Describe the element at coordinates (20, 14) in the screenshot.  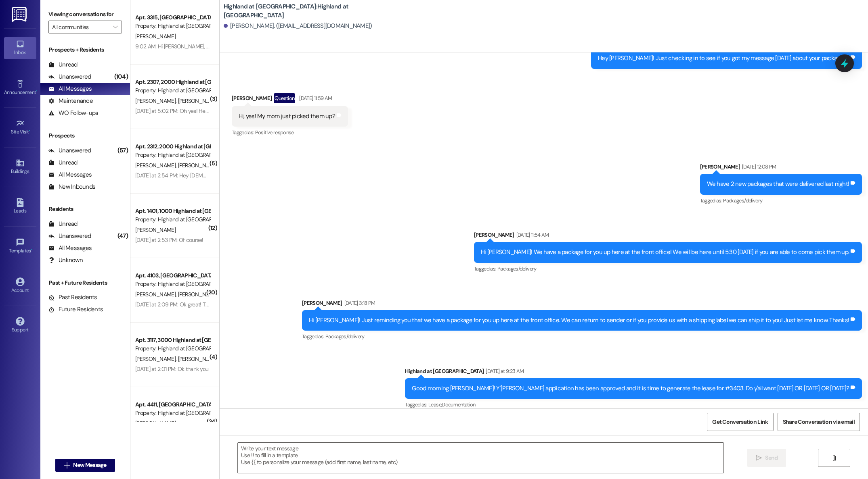
I see `img: ResiDesk Logo` at that location.